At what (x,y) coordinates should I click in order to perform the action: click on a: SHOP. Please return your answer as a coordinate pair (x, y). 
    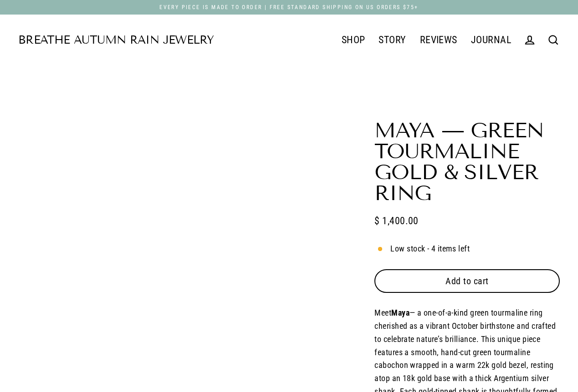
    Looking at the image, I should click on (353, 40).